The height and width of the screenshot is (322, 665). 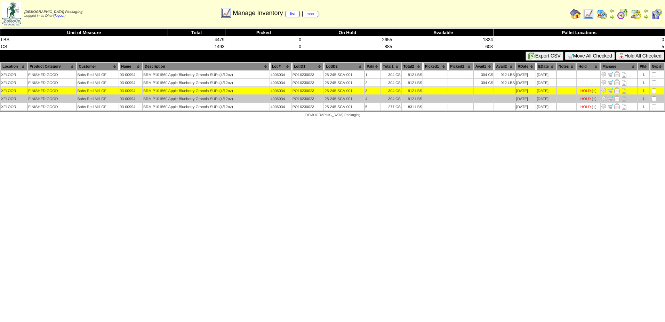 I want to click on td: 608, so click(x=443, y=47).